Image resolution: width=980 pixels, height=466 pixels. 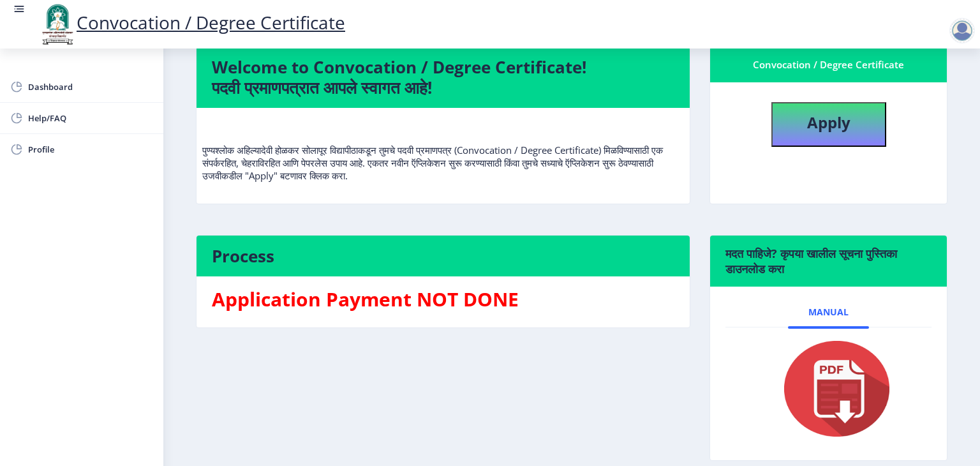 What do you see at coordinates (829, 312) in the screenshot?
I see `a: Manual` at bounding box center [829, 312].